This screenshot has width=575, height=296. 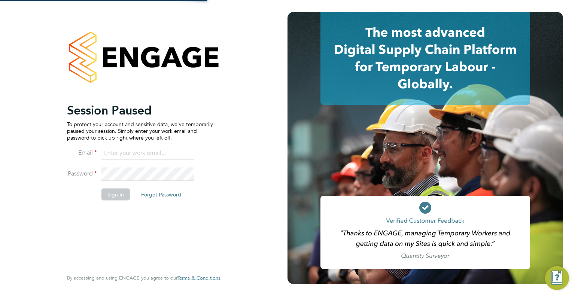 I want to click on label: Password, so click(x=82, y=173).